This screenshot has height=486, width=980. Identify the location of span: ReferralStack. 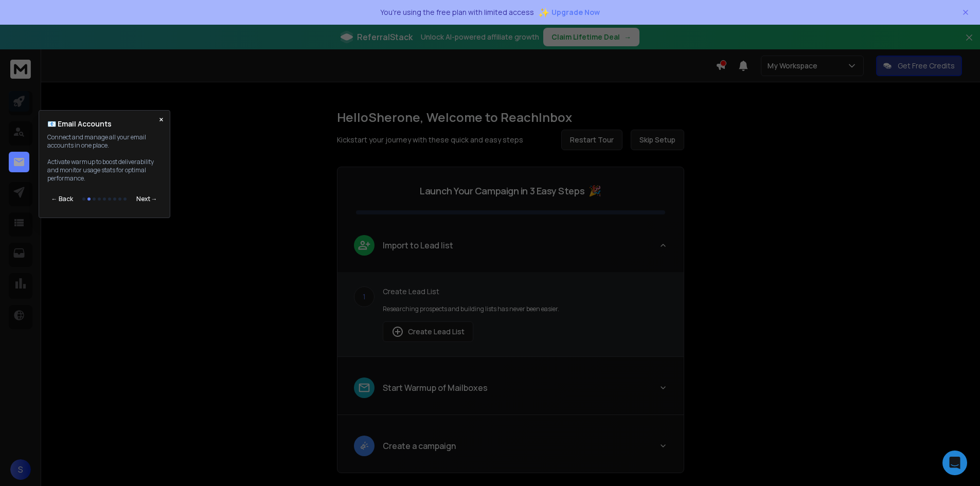
(385, 37).